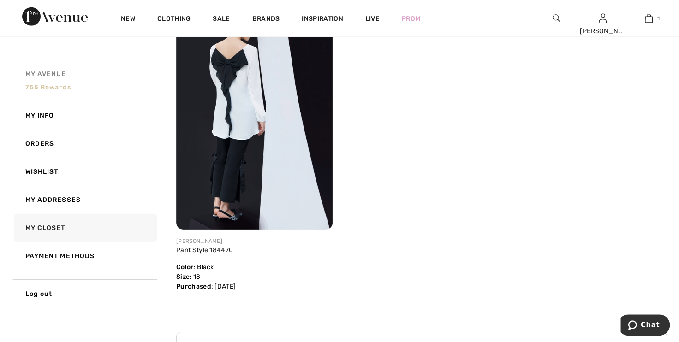 This screenshot has height=342, width=679. Describe the element at coordinates (322, 19) in the screenshot. I see `span: Inspiration` at that location.